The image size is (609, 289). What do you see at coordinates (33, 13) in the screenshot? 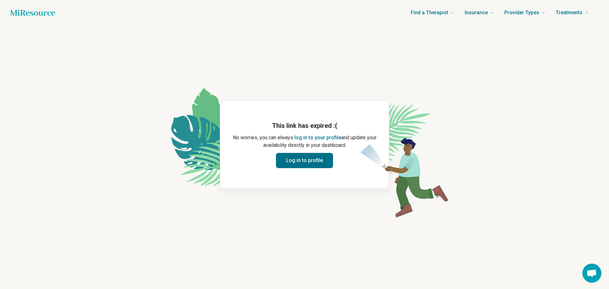
I see `a: Home page` at bounding box center [33, 13].